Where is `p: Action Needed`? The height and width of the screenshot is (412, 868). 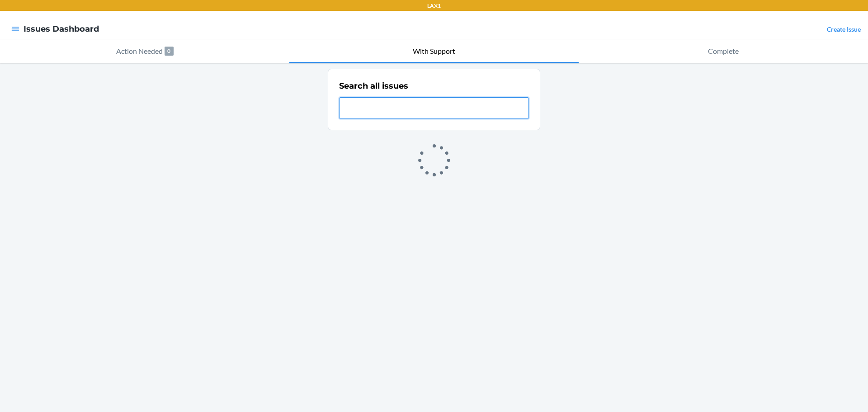
p: Action Needed is located at coordinates (139, 51).